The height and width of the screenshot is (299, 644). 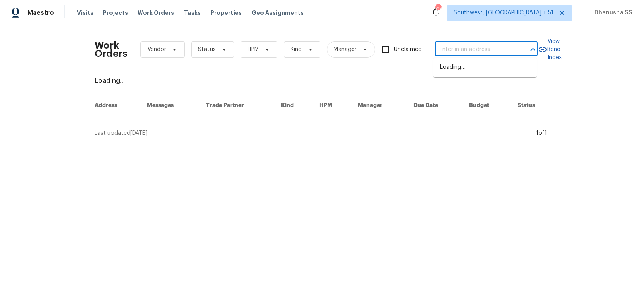 What do you see at coordinates (435, 106) in the screenshot?
I see `th: Due Date` at bounding box center [435, 106].